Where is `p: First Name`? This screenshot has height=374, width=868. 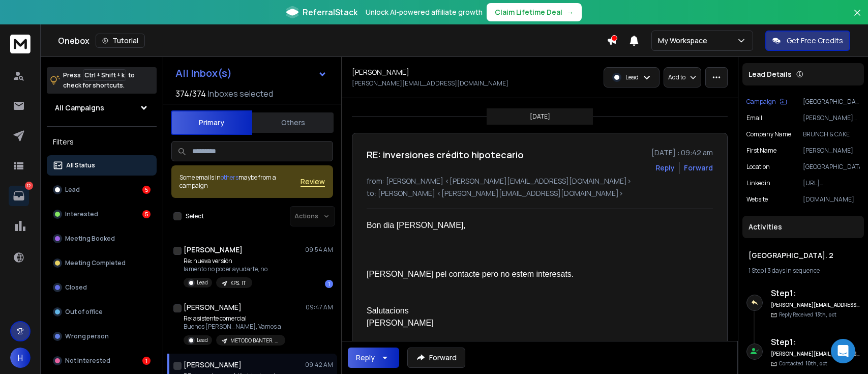 p: First Name is located at coordinates (761, 150).